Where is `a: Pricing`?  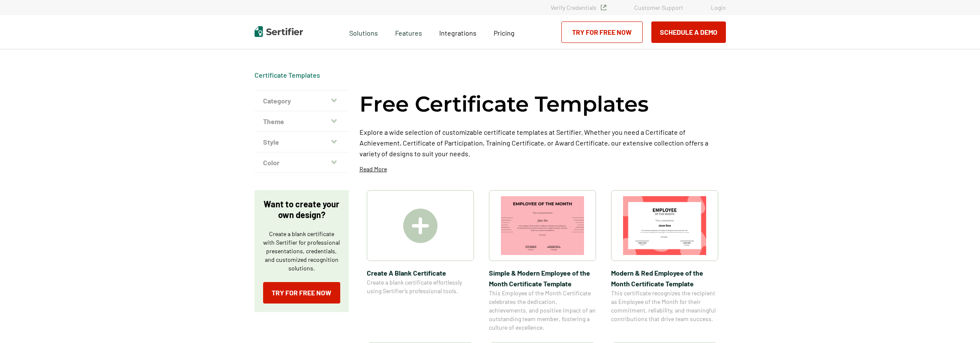
a: Pricing is located at coordinates (504, 32).